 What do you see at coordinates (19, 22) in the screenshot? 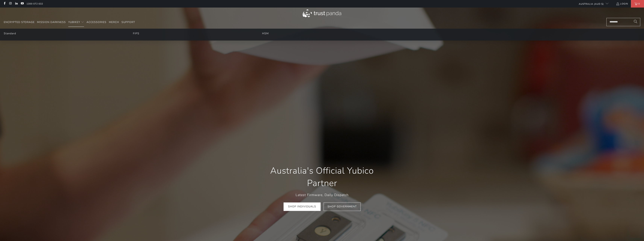
I see `a: Encrypted Storage` at bounding box center [19, 22].